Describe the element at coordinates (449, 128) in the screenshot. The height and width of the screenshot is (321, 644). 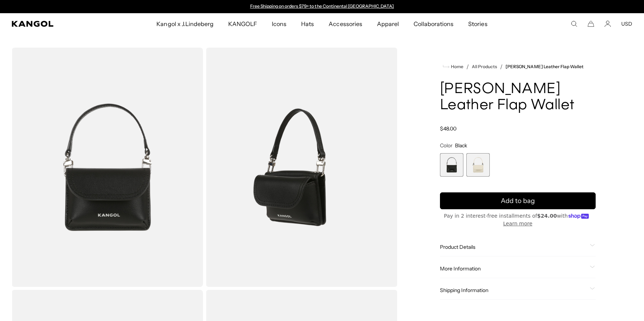
I see `span: $48.00` at that location.